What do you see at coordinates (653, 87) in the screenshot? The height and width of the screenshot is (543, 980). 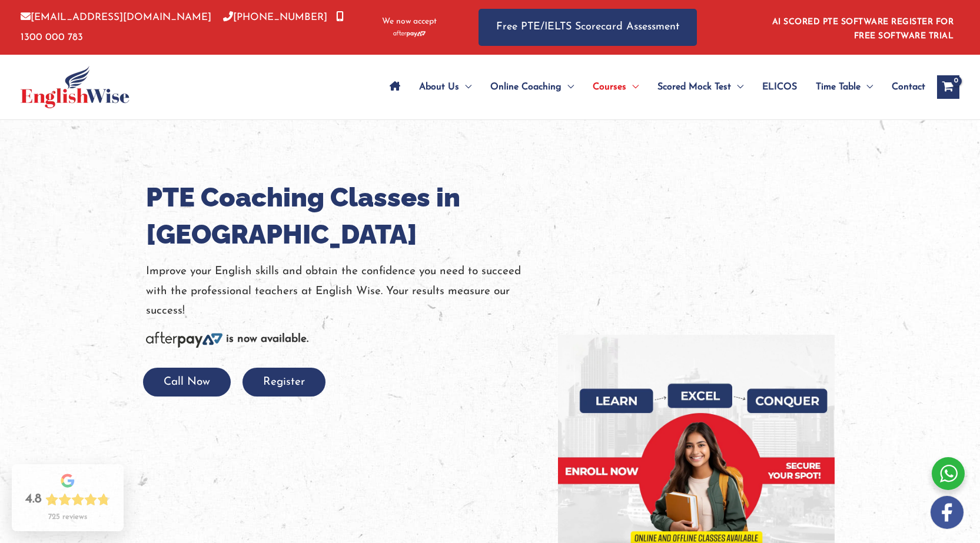 I see `nav: Site Navigation: Main Menu` at bounding box center [653, 87].